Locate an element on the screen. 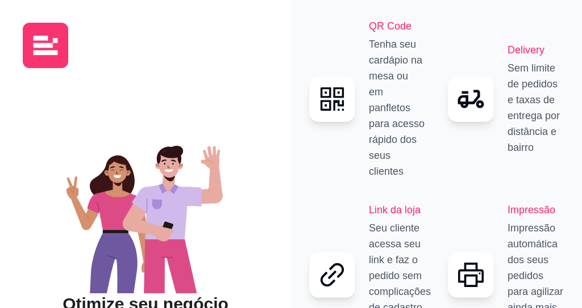  h2: Delivery is located at coordinates (535, 50).